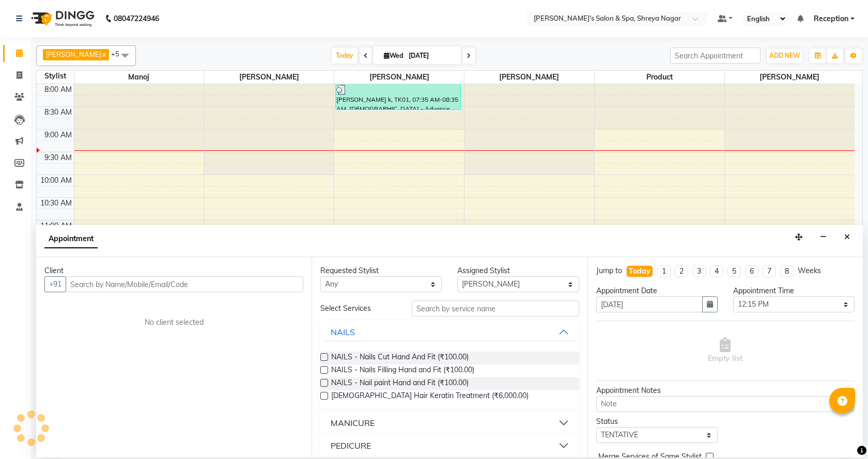 The width and height of the screenshot is (868, 459). What do you see at coordinates (495, 308) in the screenshot?
I see `input: Search by service name` at bounding box center [495, 308].